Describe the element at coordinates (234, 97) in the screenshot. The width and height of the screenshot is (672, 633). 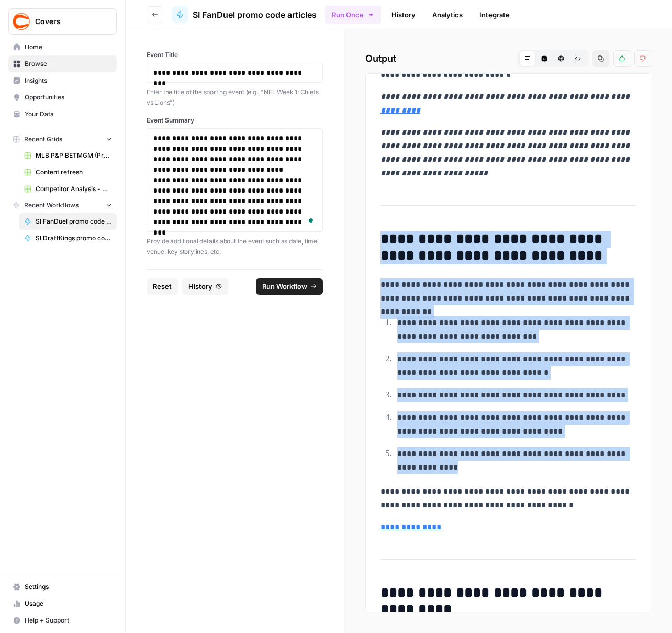
I see `p: Enter the title of the sporting event (e.g., "NFL Week 1: Chiefs vs Lions")` at that location.